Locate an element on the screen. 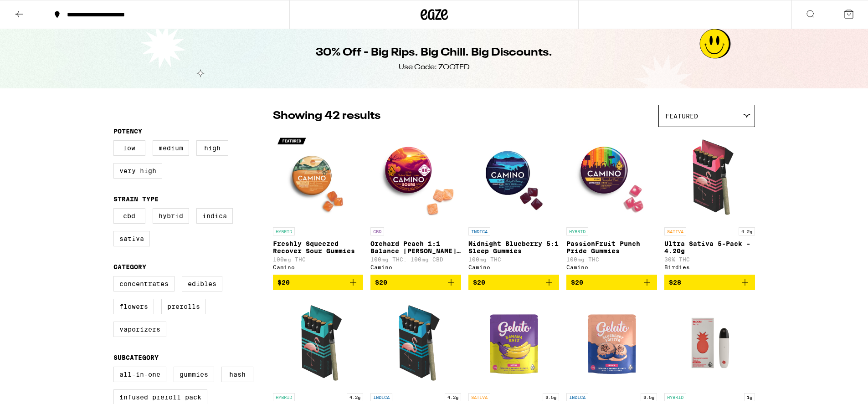  label: Gummies is located at coordinates (194, 374).